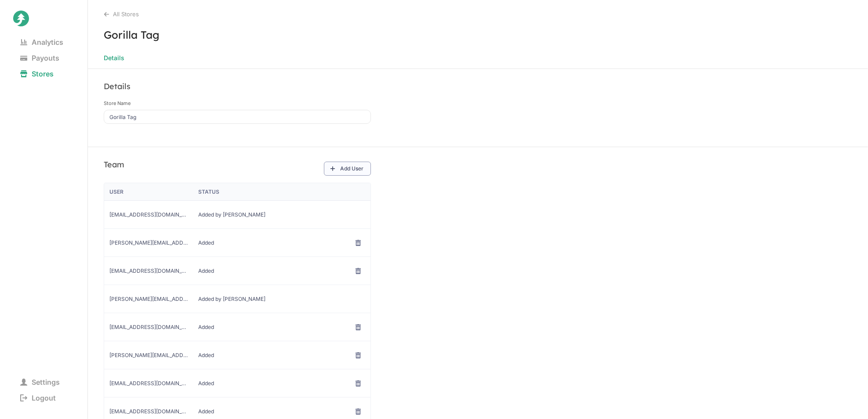  Describe the element at coordinates (42, 42) in the screenshot. I see `span: Analytics` at that location.